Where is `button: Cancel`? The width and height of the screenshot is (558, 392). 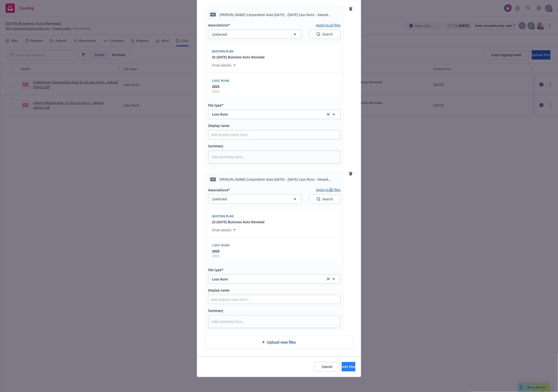
button: Cancel is located at coordinates (327, 367).